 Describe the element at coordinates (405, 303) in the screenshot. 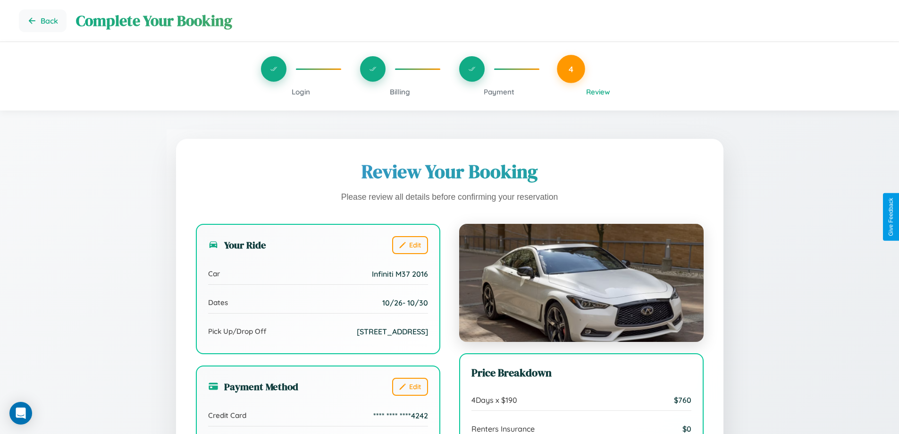

I see `span: 10 / 26 - 10 / 30` at that location.